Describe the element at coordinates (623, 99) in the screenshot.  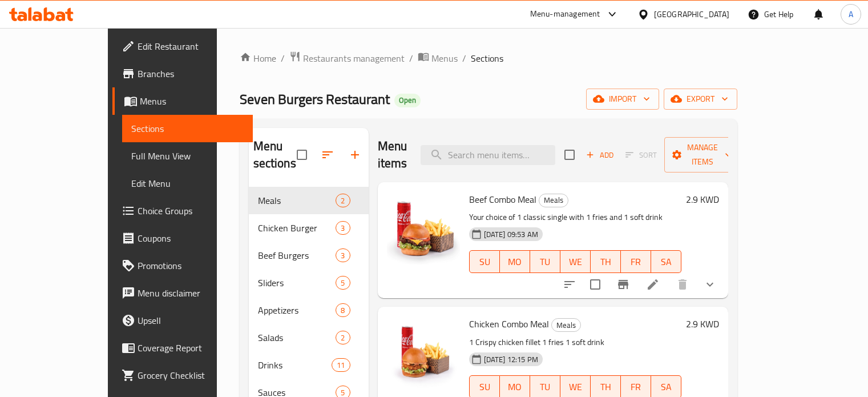
I see `button: import` at that location.